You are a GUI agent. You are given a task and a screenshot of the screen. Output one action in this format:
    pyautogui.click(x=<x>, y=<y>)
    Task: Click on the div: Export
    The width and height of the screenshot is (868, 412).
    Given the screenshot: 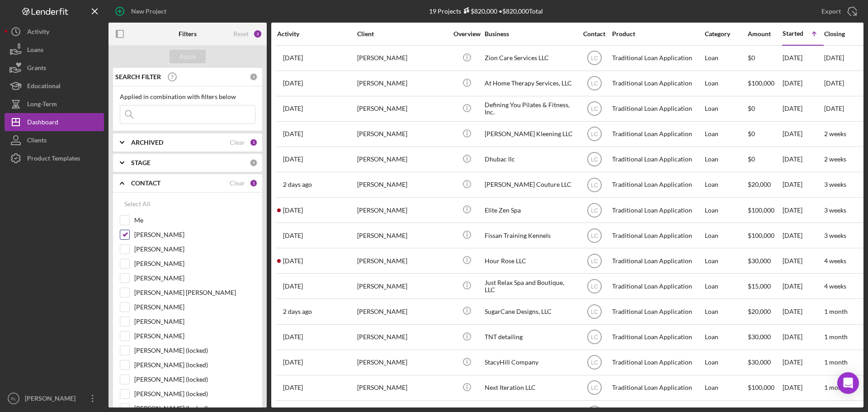 What is the action you would take?
    pyautogui.click(x=831, y=11)
    